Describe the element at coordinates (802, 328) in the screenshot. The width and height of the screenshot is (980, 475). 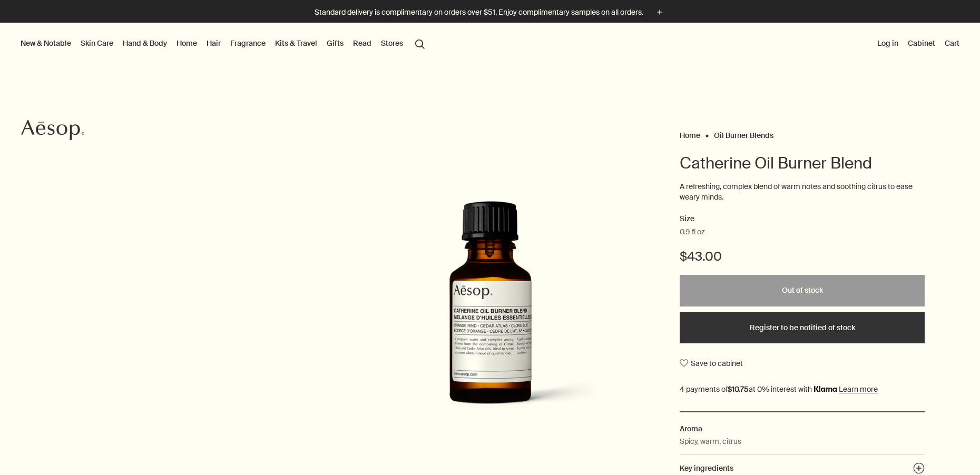
I see `button: Register to be notified of stock` at that location.